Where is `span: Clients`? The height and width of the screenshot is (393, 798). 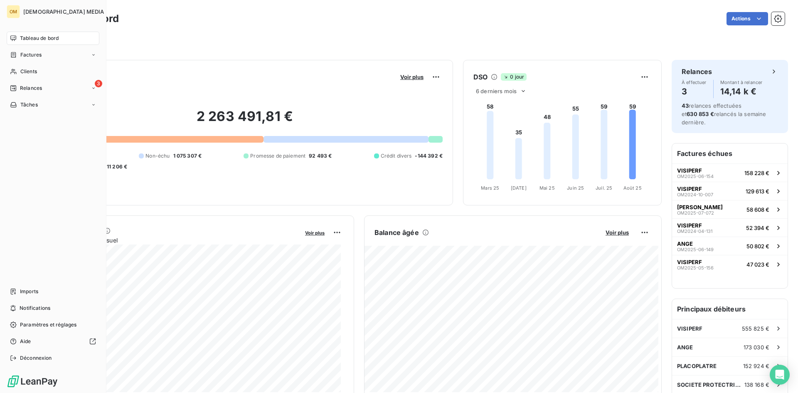
span: Clients is located at coordinates (29, 72).